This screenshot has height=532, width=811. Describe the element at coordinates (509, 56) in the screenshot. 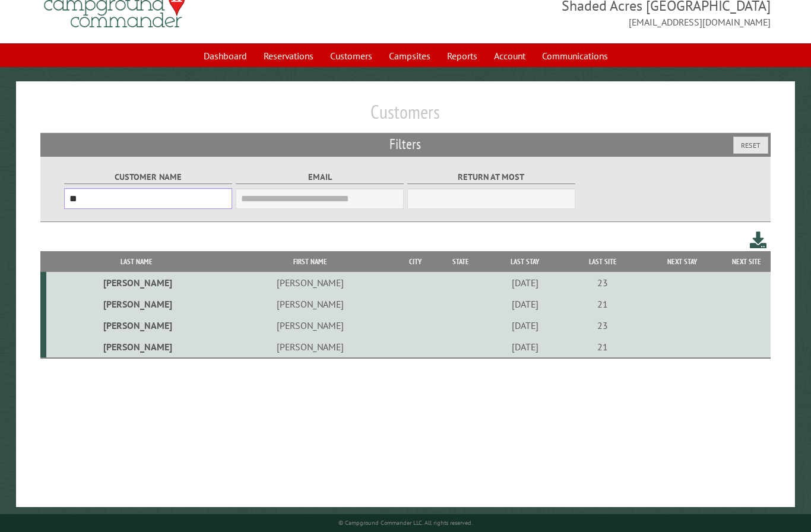

I see `a: Account` at that location.